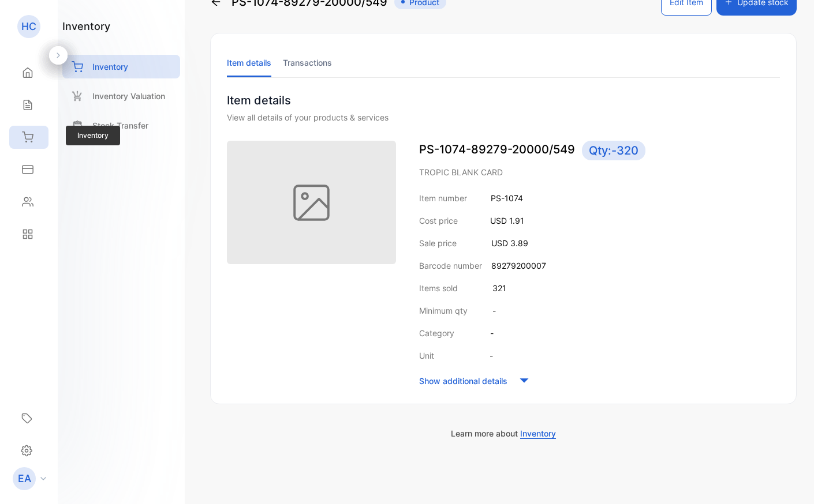 The image size is (814, 504). What do you see at coordinates (438, 288) in the screenshot?
I see `p: Items sold` at bounding box center [438, 288].